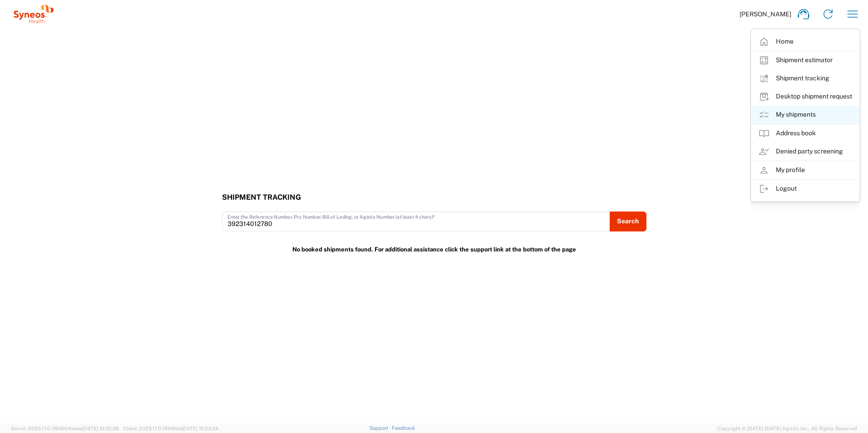  Describe the element at coordinates (381, 428) in the screenshot. I see `a: Support` at that location.